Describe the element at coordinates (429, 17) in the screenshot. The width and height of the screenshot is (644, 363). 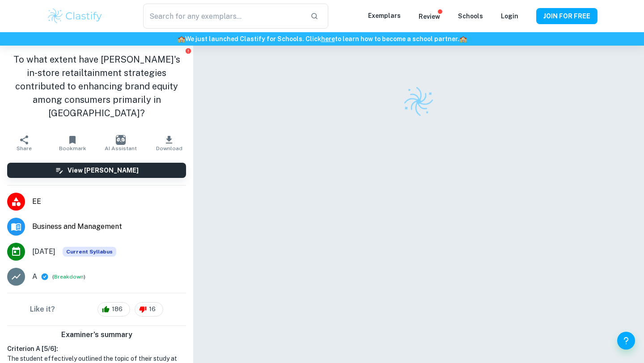
I see `p: Review` at that location.